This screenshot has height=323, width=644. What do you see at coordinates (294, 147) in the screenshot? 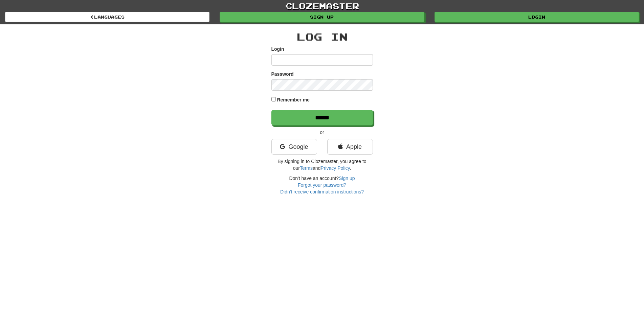
I see `a: Google` at bounding box center [294, 147].